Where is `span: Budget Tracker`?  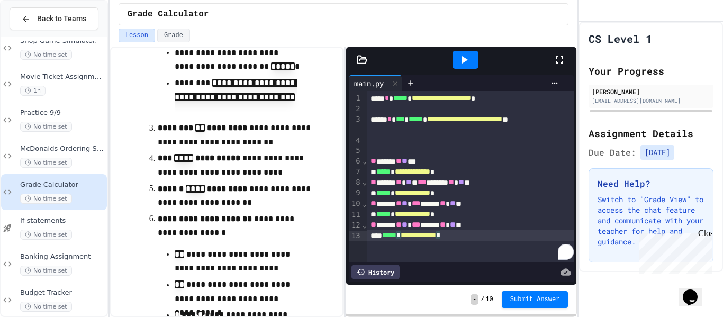 span: Budget Tracker is located at coordinates (62, 293).